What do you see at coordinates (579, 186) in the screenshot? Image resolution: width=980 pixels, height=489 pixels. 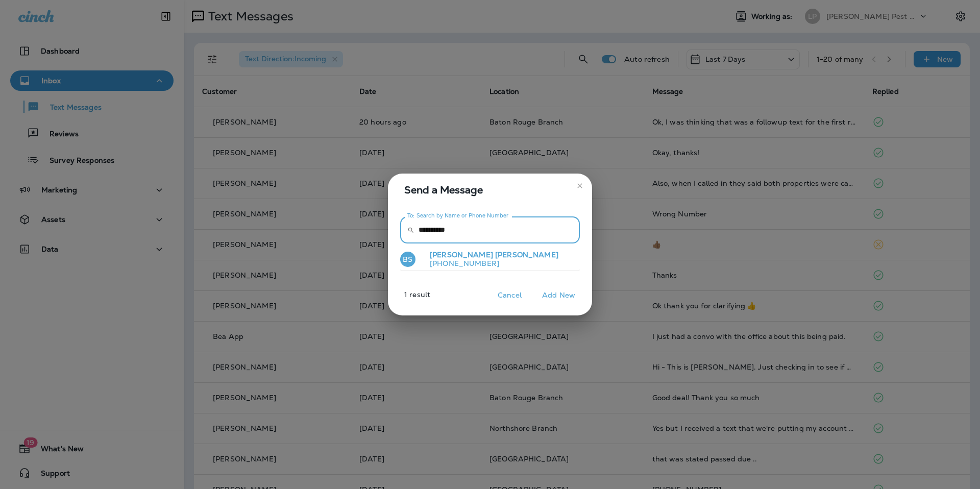 I see `button: close` at bounding box center [579, 186].